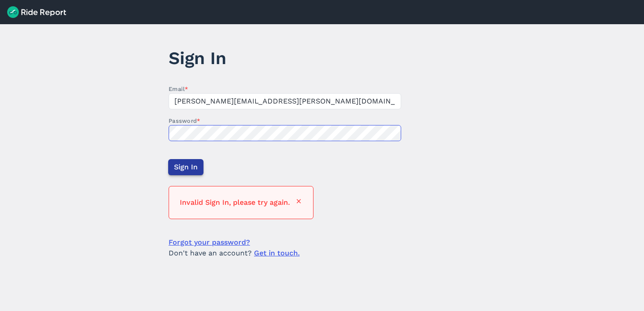 The image size is (644, 311). I want to click on h1: Sign In, so click(285, 58).